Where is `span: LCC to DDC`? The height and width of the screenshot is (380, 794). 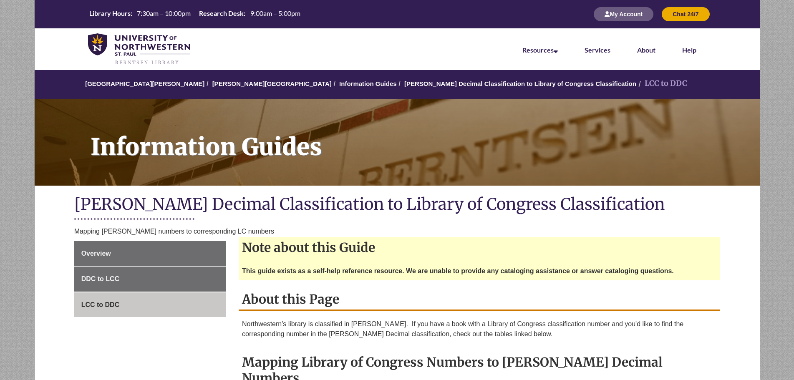 span: LCC to DDC is located at coordinates (100, 304).